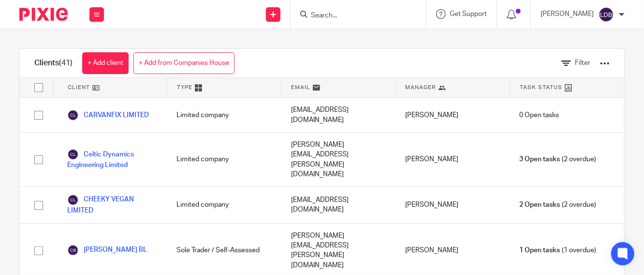 This screenshot has width=644, height=275. Describe the element at coordinates (184, 62) in the screenshot. I see `a: + Add from Companies House` at that location.